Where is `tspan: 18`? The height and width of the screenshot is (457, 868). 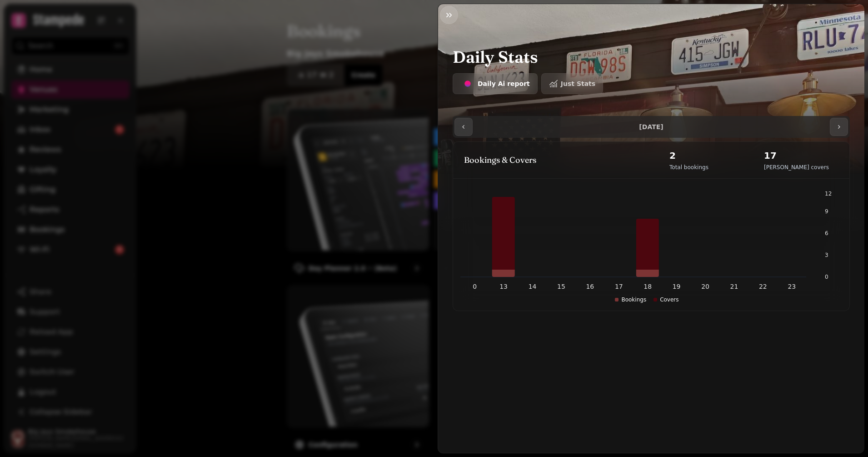 tspan: 18 is located at coordinates (647, 287).